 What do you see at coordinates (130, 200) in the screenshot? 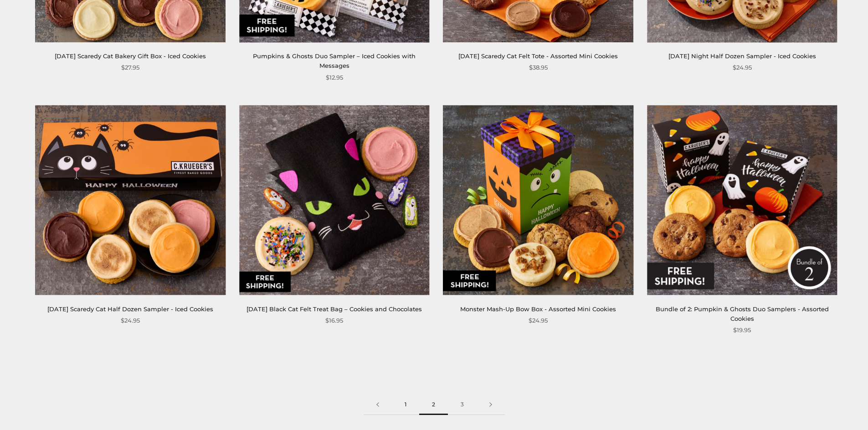
I see `a: Halloween Scaredy Cat Half Dozen Sampler - Iced Cookies` at bounding box center [130, 200].